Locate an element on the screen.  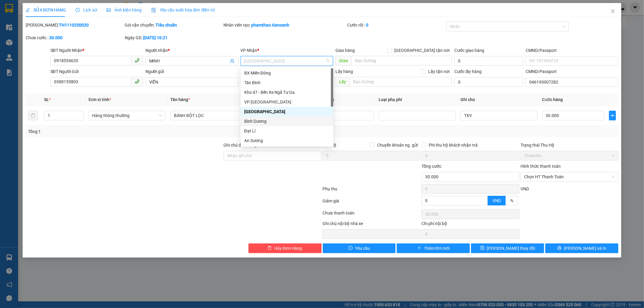
span: Giao hàng is located at coordinates (346, 50).